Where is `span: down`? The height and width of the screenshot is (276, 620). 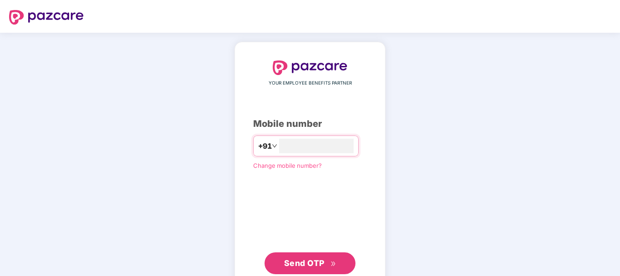 span: down is located at coordinates (274, 146).